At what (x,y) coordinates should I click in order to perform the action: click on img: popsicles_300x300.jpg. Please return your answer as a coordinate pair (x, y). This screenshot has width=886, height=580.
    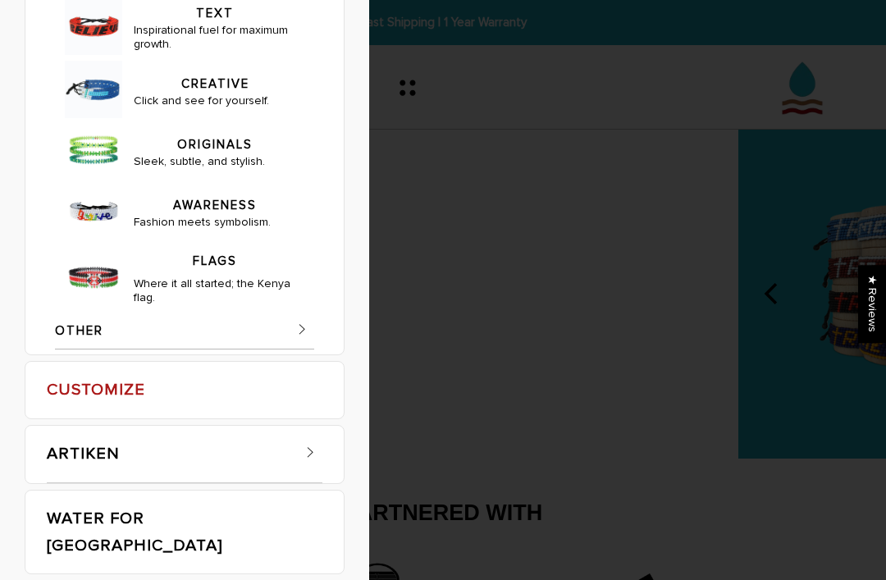
    Looking at the image, I should click on (94, 89).